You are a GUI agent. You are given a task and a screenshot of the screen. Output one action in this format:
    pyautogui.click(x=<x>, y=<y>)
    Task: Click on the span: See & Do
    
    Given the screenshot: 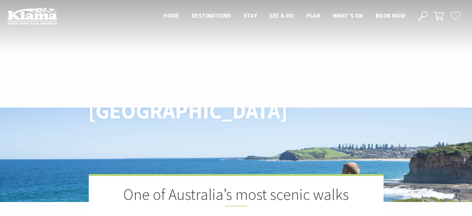 What is the action you would take?
    pyautogui.click(x=281, y=16)
    